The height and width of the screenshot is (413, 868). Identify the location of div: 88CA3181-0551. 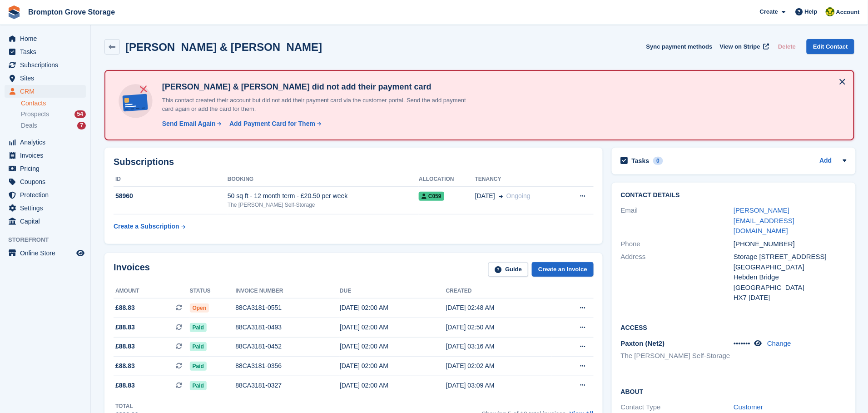
(287, 308).